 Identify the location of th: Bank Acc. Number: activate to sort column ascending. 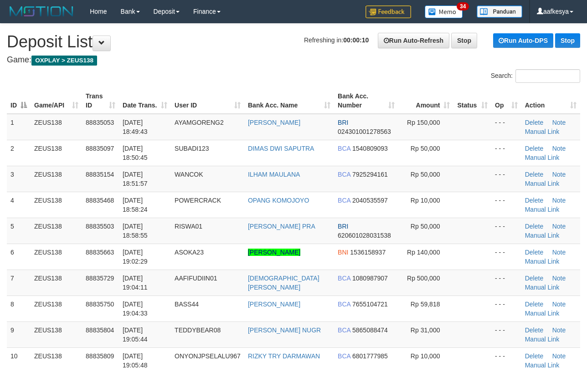
(366, 101).